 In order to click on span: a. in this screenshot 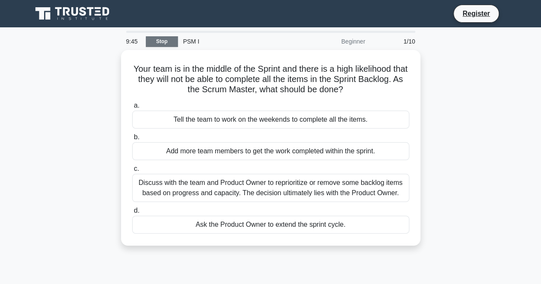, I will do `click(136, 105)`.